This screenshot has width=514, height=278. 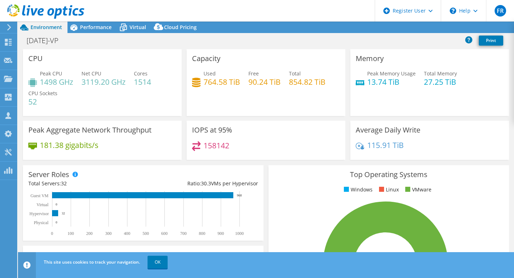 I want to click on text: 800, so click(x=202, y=233).